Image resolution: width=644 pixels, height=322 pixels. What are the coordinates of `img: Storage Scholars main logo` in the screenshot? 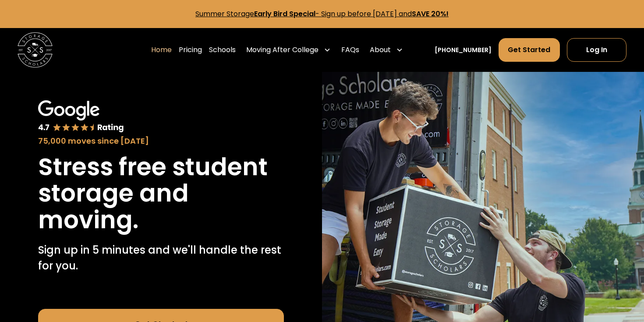 It's located at (35, 50).